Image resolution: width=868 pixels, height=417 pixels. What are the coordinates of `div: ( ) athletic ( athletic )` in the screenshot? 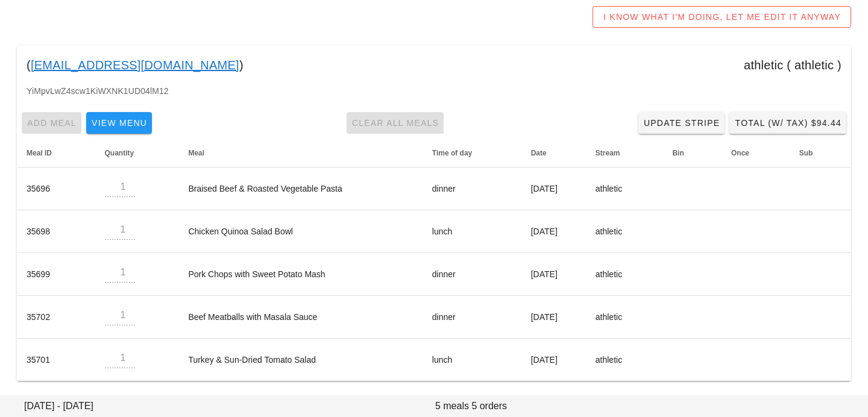 It's located at (434, 65).